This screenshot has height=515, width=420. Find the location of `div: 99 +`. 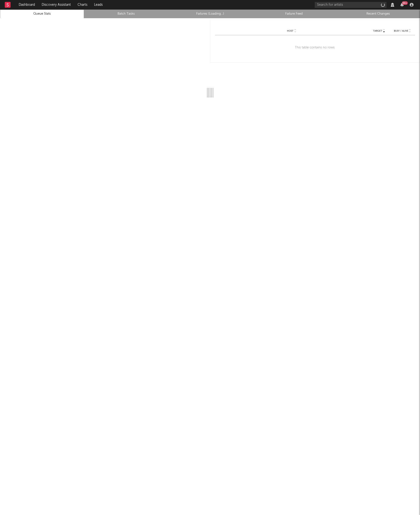

div: 99 + is located at coordinates (405, 3).